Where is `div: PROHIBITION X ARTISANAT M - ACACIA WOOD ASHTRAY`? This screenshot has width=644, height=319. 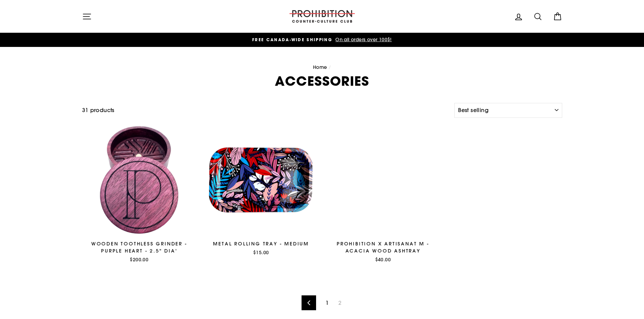 div: PROHIBITION X ARTISANAT M - ACACIA WOOD ASHTRAY is located at coordinates (383, 247).